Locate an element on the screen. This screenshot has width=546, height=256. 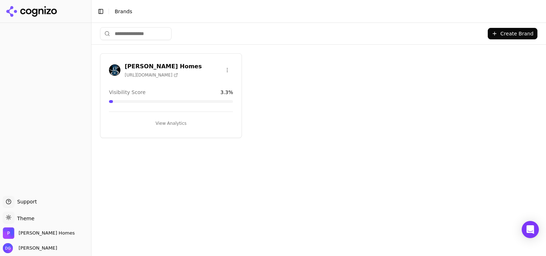
span: Visibility Score is located at coordinates (127, 92).